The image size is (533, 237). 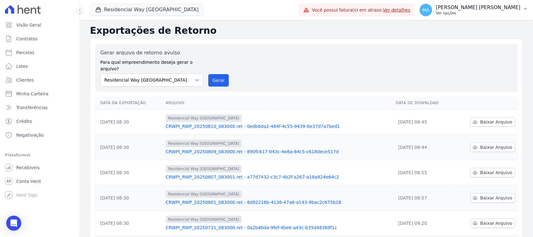 I want to click on a: Ver detalhes, so click(x=397, y=10).